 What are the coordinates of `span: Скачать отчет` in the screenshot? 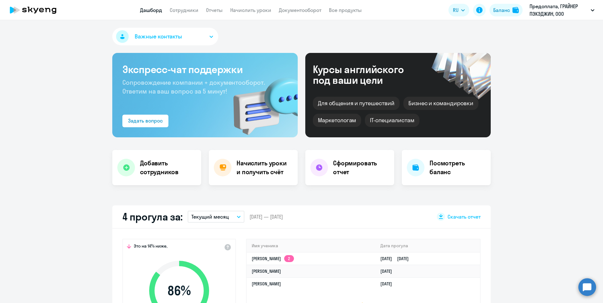 It's located at (464, 217).